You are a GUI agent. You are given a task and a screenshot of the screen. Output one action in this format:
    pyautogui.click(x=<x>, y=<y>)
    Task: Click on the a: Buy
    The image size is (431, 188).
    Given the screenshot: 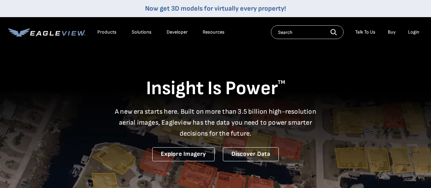 What is the action you would take?
    pyautogui.click(x=392, y=32)
    